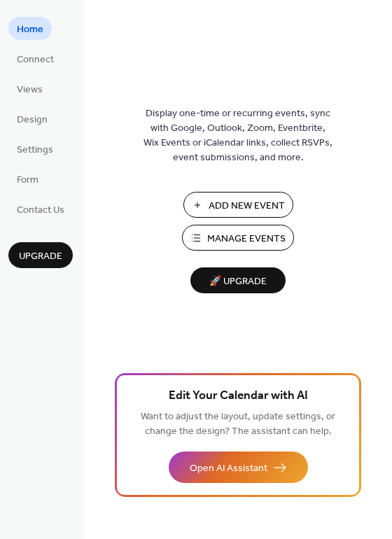 The image size is (392, 539). I want to click on span: Home, so click(30, 29).